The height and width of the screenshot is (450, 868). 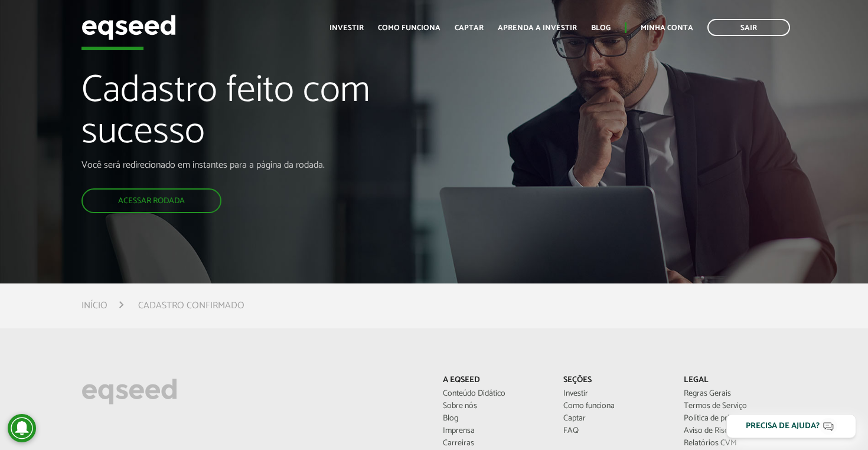 I want to click on a: Carreiras, so click(x=494, y=444).